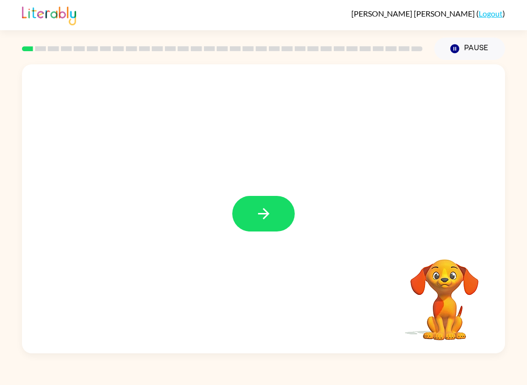  Describe the element at coordinates (49, 15) in the screenshot. I see `img: Literably` at that location.